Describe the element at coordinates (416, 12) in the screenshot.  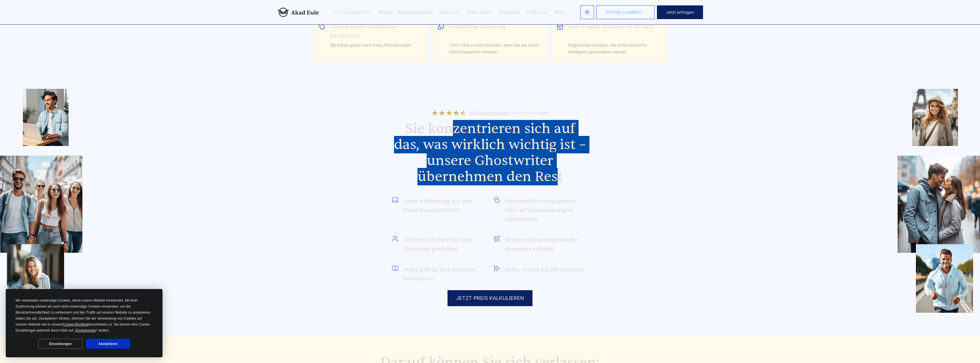
I see `a: Beispielarbeiten` at that location.